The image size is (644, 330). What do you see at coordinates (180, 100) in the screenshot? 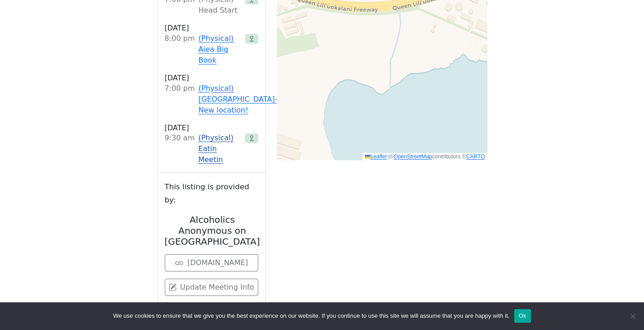
I see `div: 7:00 PM` at bounding box center [180, 100].